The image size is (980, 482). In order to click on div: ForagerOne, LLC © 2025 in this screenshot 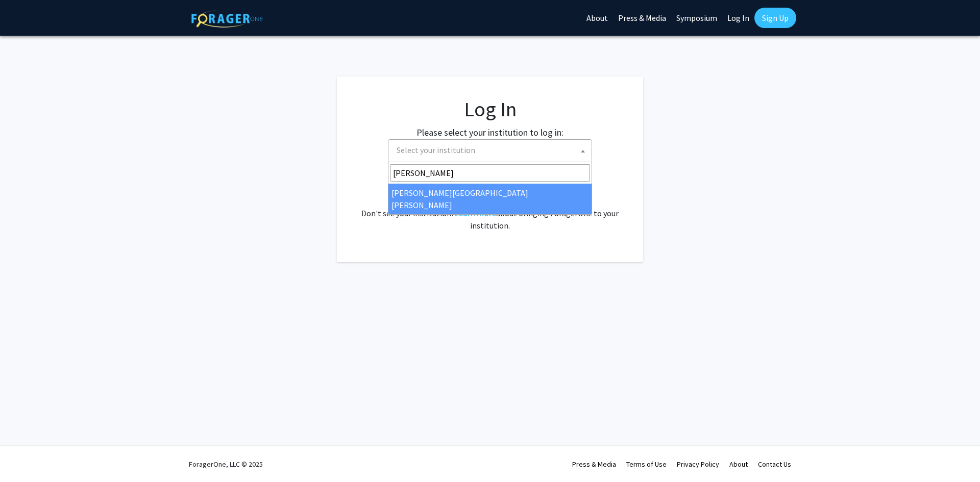, I will do `click(225, 464)`.